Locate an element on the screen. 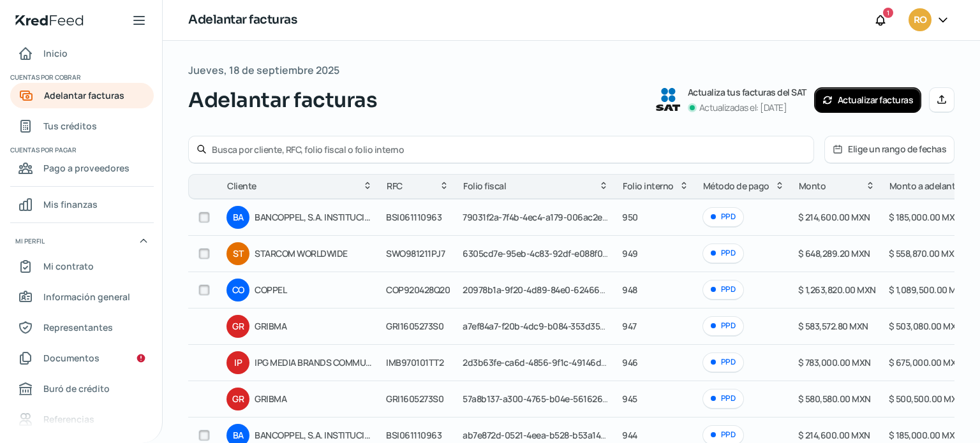  span: Buró de crédito is located at coordinates (76, 388).